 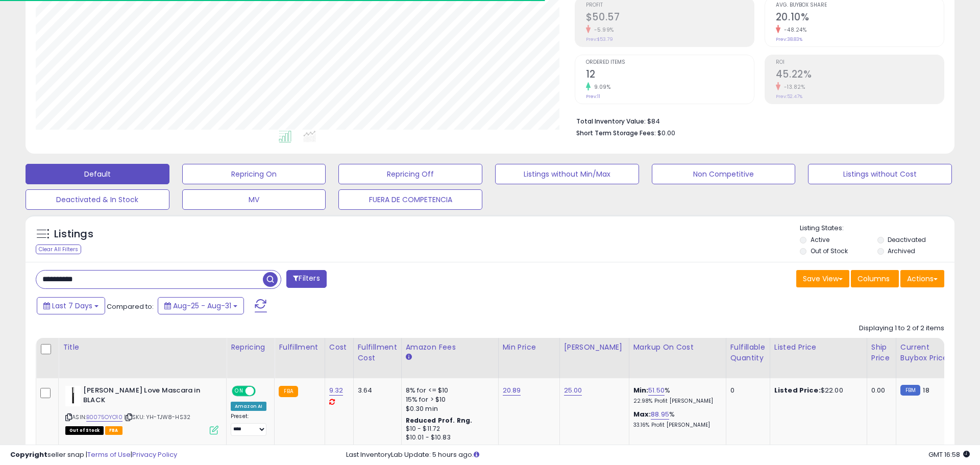 I want to click on button: MV, so click(x=254, y=200).